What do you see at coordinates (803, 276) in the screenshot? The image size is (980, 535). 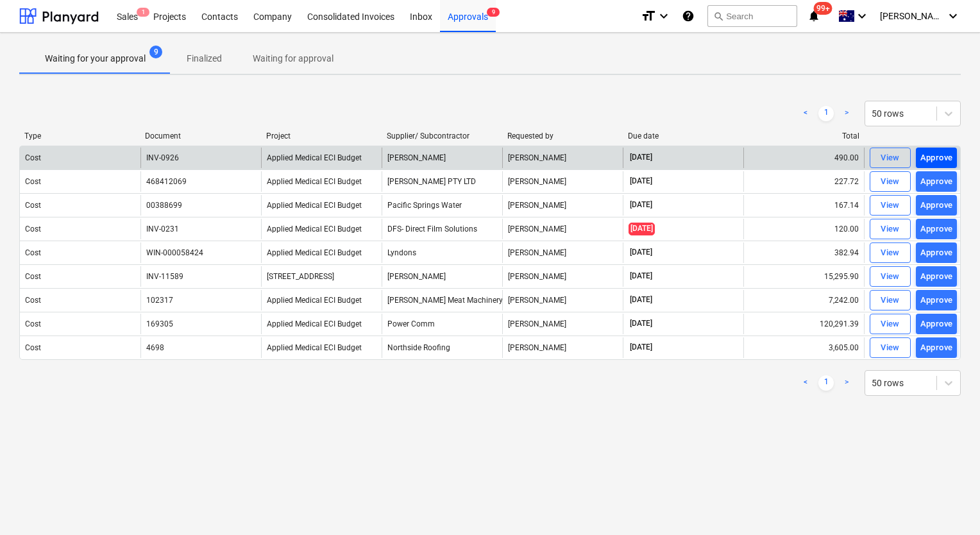 I see `div: 15,295.90` at bounding box center [803, 276].